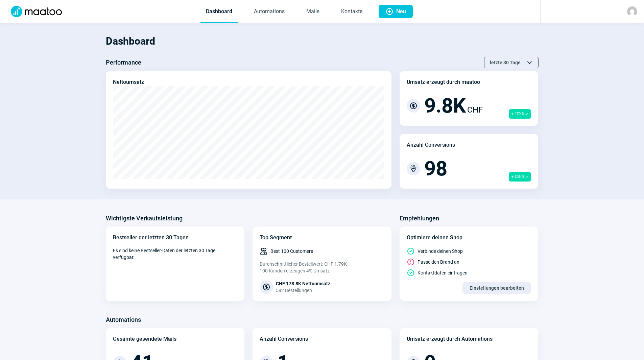  Describe the element at coordinates (443, 82) in the screenshot. I see `div: Umsatz erzeugt durch maatoo` at that location.